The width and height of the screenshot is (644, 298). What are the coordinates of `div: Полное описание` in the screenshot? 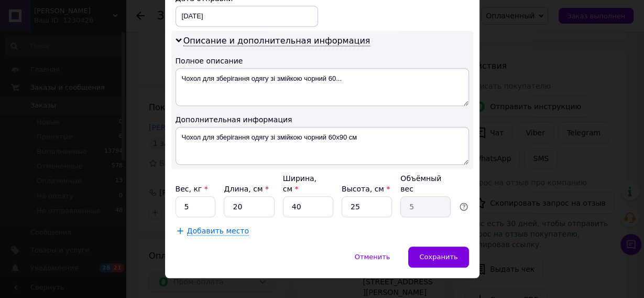 It's located at (322, 61).